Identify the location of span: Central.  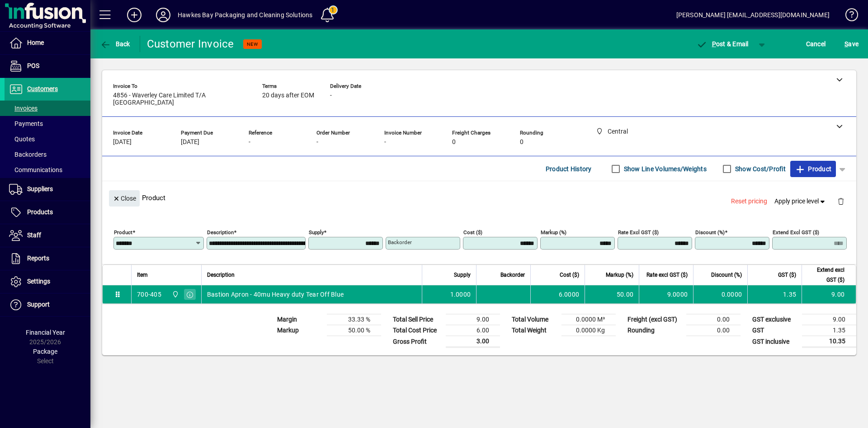
(175, 294).